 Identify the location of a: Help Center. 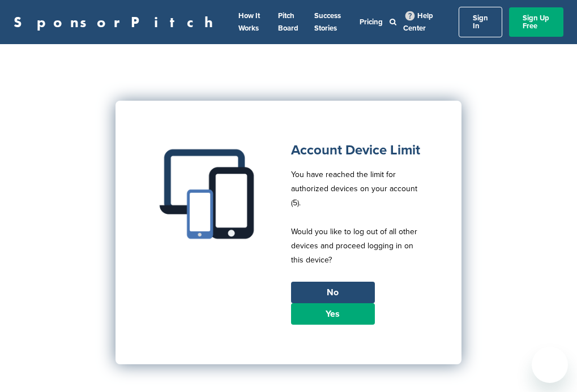
(418, 22).